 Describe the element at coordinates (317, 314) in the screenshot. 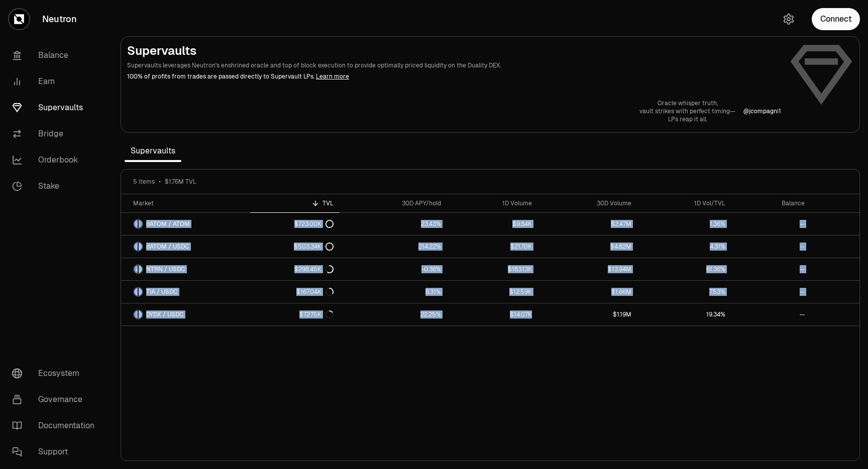

I see `div: $72.75K` at that location.